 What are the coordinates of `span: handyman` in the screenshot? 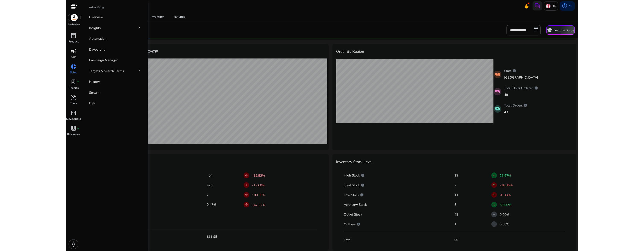 It's located at (74, 97).